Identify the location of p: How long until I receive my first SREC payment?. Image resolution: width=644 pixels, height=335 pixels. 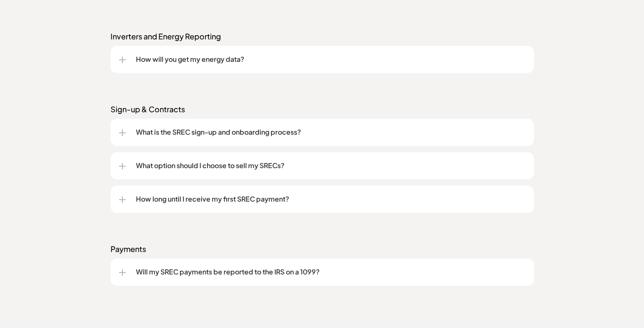
(331, 200).